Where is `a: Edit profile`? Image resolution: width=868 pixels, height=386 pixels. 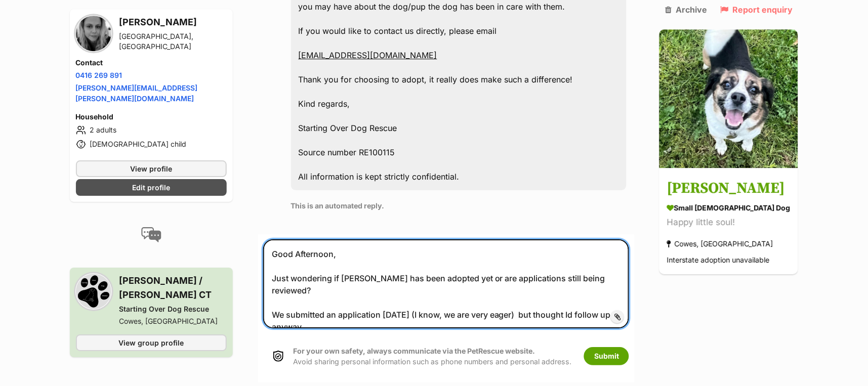
a: Edit profile is located at coordinates (151, 187).